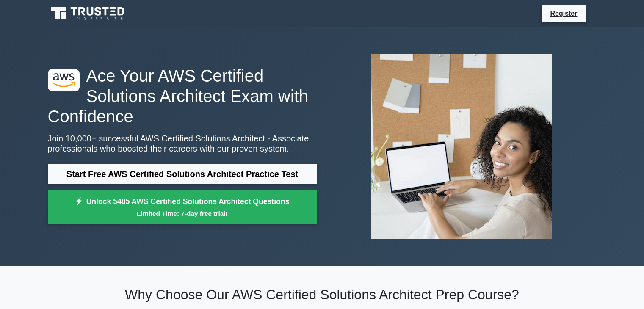 This screenshot has width=644, height=309. What do you see at coordinates (182, 207) in the screenshot?
I see `a: Unlock 5485 AWS Certified Solutions Architect QuestionsLimited Time: 7-day free trial!` at bounding box center [182, 207].